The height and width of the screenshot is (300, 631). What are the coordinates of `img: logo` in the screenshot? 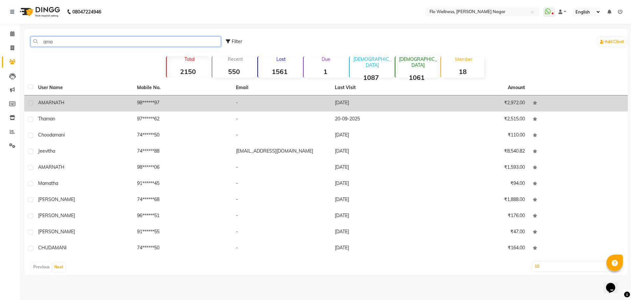 It's located at (39, 12).